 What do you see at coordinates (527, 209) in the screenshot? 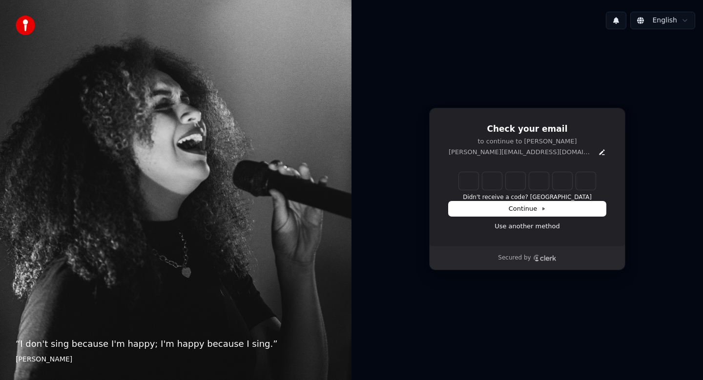
I see `button: Continue` at bounding box center [527, 209].